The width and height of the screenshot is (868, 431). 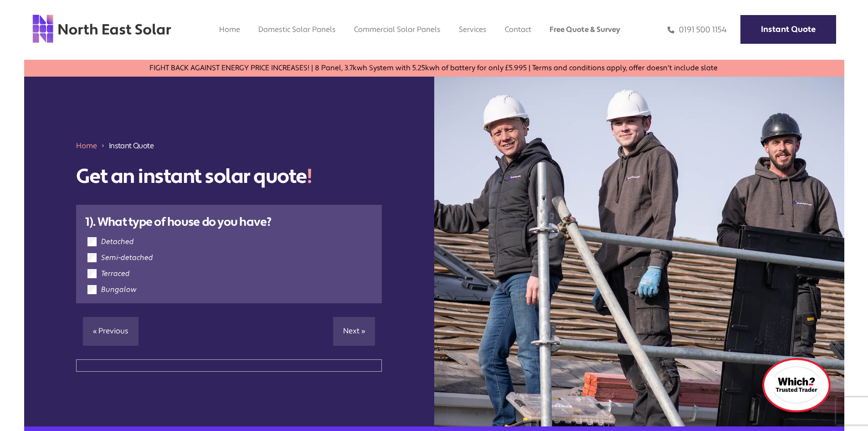 What do you see at coordinates (639, 252) in the screenshot?
I see `img: north east solar employees putting solar panels on a domestic house` at bounding box center [639, 252].